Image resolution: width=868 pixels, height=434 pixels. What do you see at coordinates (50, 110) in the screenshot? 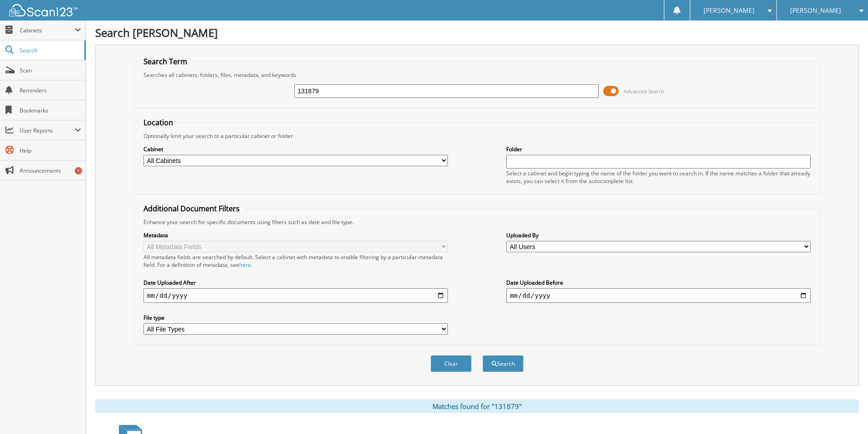
I see `span: Bookmarks` at bounding box center [50, 110].